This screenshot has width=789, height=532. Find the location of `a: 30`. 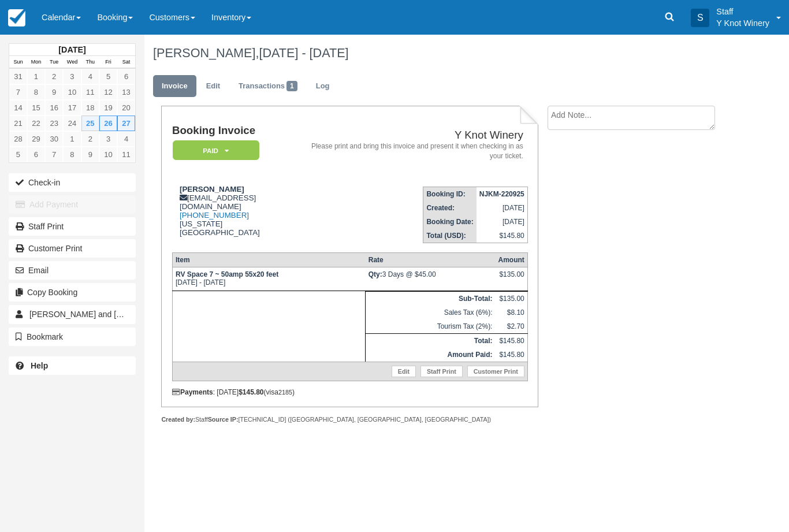

a: 30 is located at coordinates (54, 139).